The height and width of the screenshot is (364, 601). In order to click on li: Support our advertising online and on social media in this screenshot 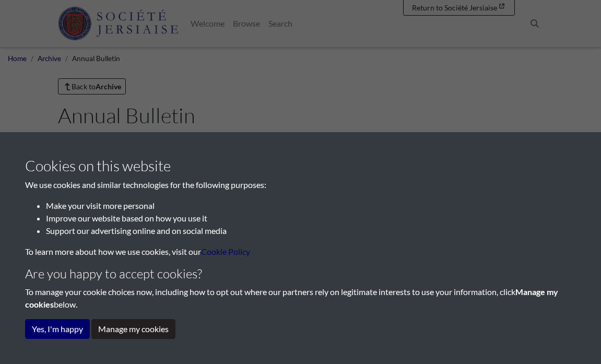, I will do `click(311, 230)`.